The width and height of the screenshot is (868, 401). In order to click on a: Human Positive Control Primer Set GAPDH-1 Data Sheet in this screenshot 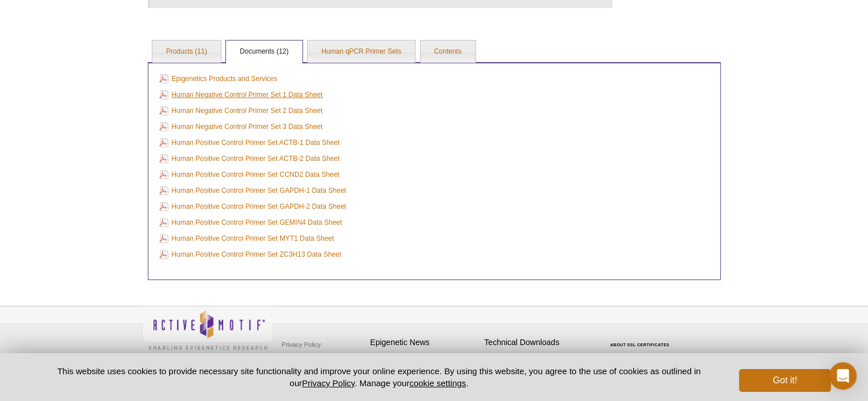, I will do `click(253, 191)`.